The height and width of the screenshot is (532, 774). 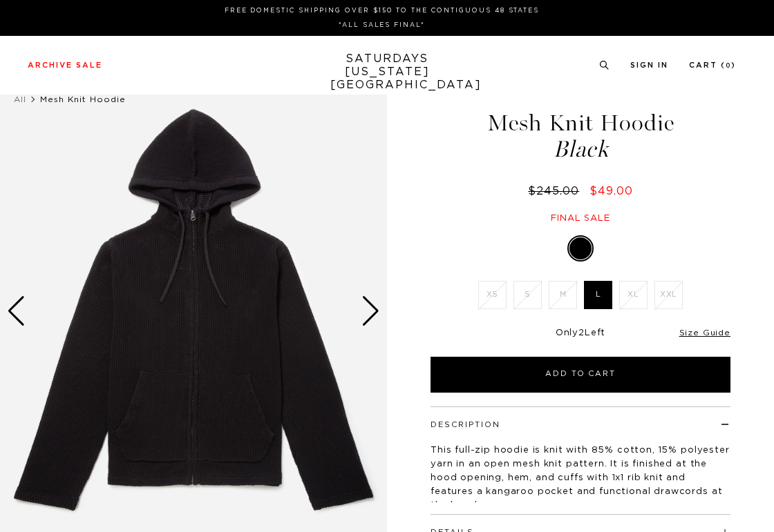 I want to click on button: Add to Cart, so click(x=580, y=375).